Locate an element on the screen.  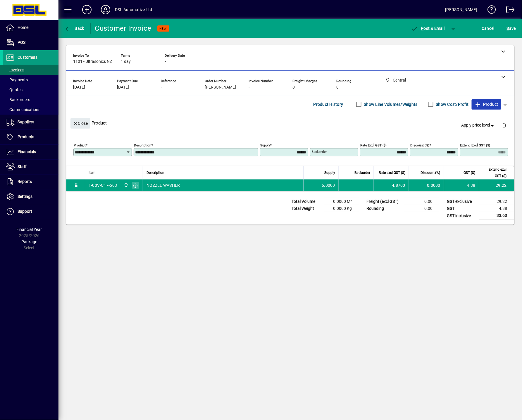
label: Show Cost/Profit is located at coordinates (452, 105).